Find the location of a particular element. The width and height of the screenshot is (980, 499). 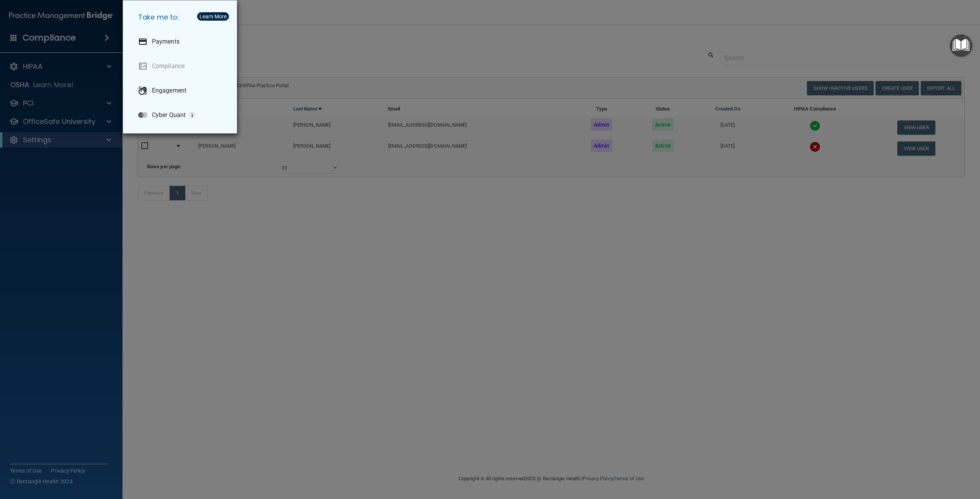

div: Learn More is located at coordinates (213, 16).